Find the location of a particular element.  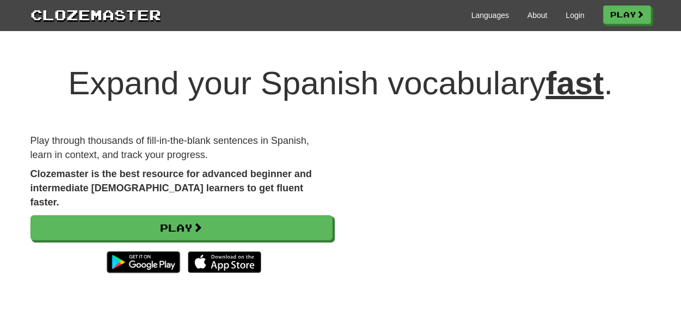

img: Download_on_the_App_Store_Badge_US-UK_135x40-25178aeef6eb6b83b96f5f2d004eda3bffbb37122de64afbaef7... is located at coordinates (224, 262).